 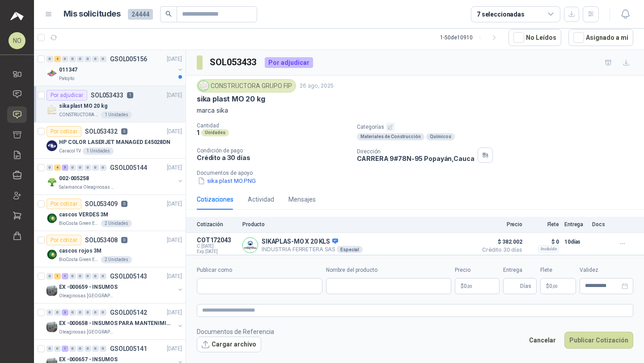 What do you see at coordinates (273, 157) in the screenshot?
I see `p: Crédito a 30 días` at bounding box center [273, 157].